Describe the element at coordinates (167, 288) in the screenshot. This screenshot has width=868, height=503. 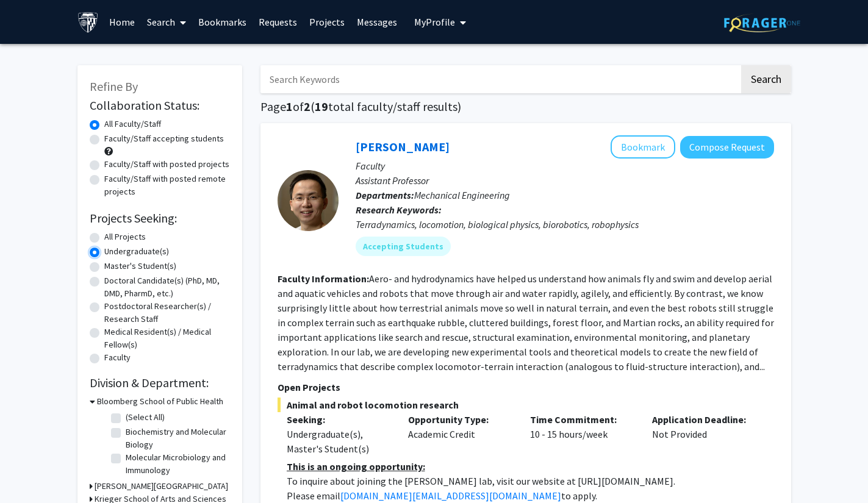
I see `label: Doctoral Candidate(s) (PhD, MD, DMD, PharmD, etc.)` at that location.